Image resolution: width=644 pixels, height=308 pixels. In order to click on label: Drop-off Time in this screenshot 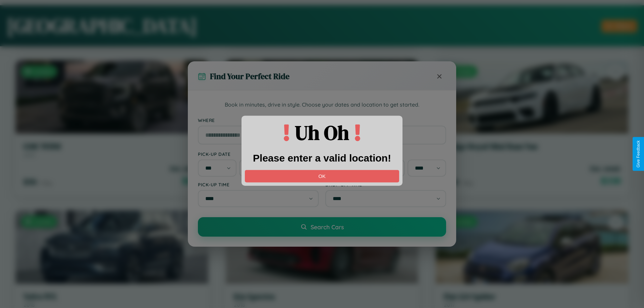, I will do `click(386, 184)`.